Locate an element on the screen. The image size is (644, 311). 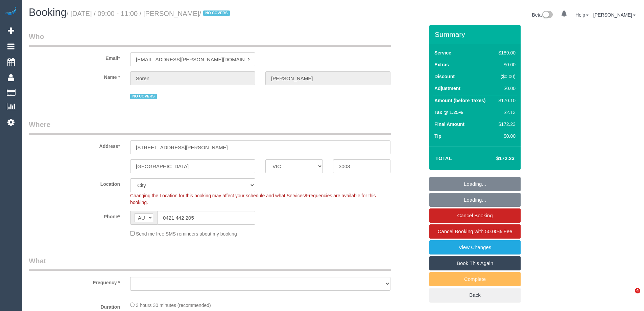
img: Automaid Logo is located at coordinates (11, 12).